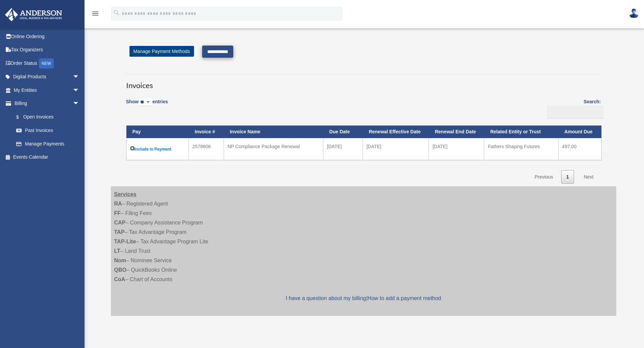 Image resolution: width=644 pixels, height=348 pixels. Describe the element at coordinates (543, 177) in the screenshot. I see `a: Previous` at that location.